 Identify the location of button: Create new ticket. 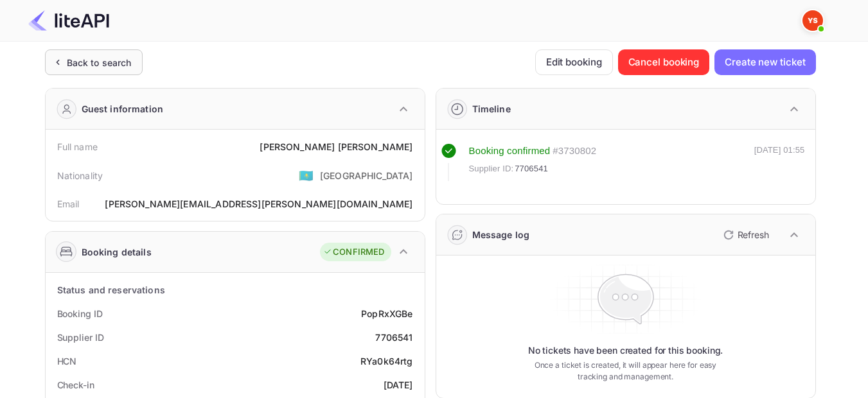
(764, 62).